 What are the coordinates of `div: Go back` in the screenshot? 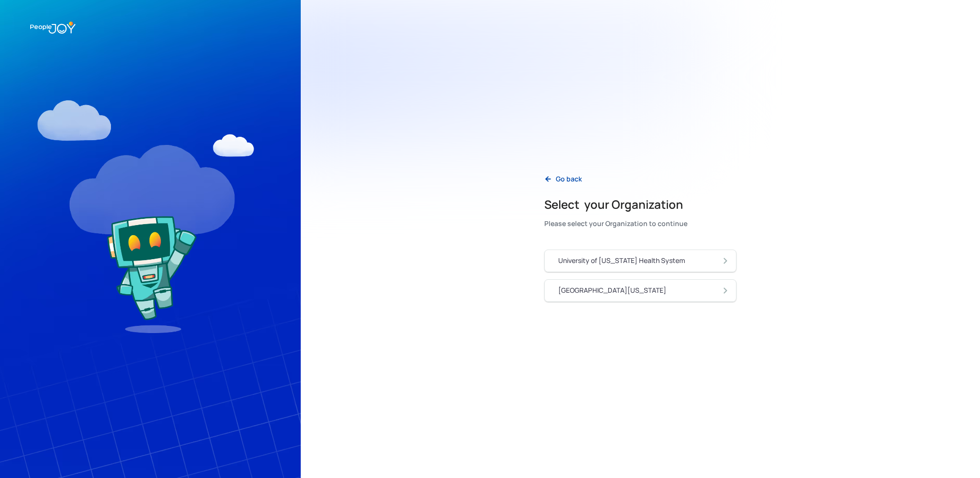 It's located at (569, 179).